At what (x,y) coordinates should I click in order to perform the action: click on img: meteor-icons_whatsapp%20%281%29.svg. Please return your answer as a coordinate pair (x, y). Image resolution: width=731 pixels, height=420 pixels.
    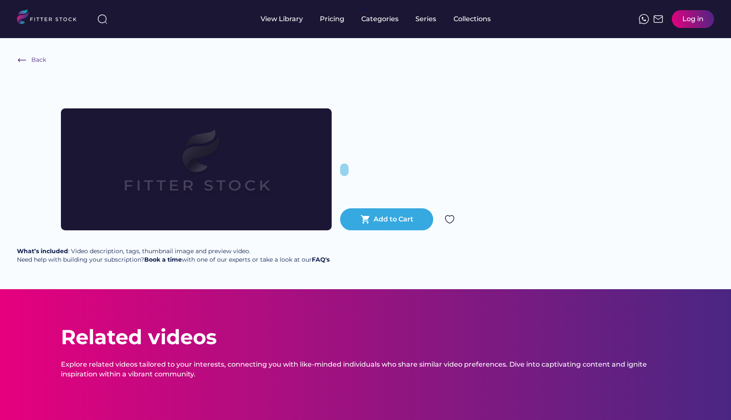
    Looking at the image, I should click on (644, 19).